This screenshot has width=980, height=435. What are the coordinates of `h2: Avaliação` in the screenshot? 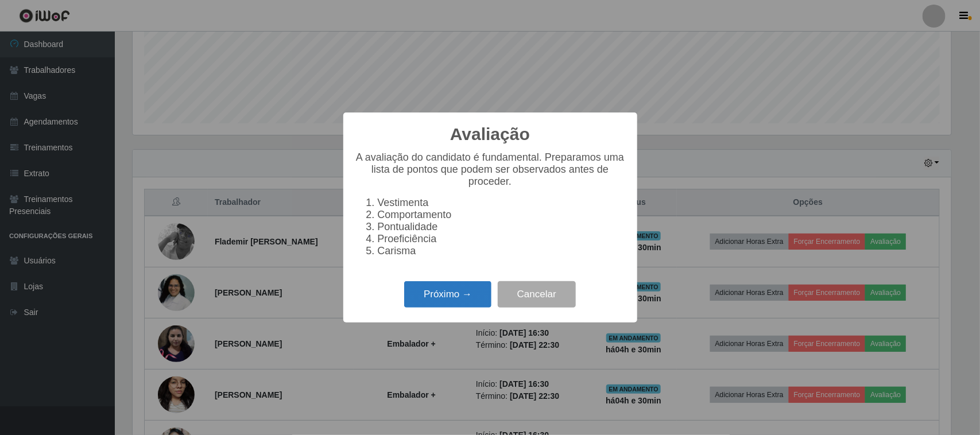 It's located at (490, 135).